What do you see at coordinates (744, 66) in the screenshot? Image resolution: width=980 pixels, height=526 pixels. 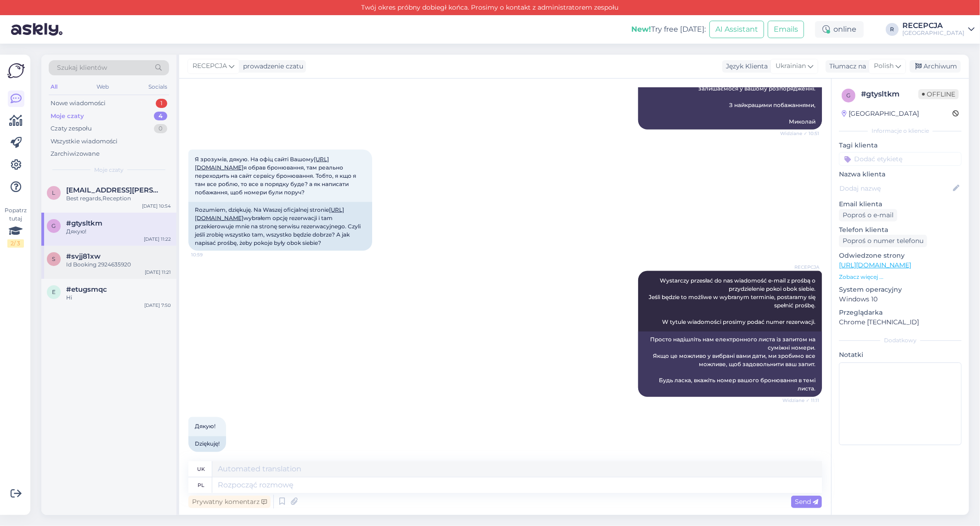 I see `div: Język Klienta` at bounding box center [744, 66].